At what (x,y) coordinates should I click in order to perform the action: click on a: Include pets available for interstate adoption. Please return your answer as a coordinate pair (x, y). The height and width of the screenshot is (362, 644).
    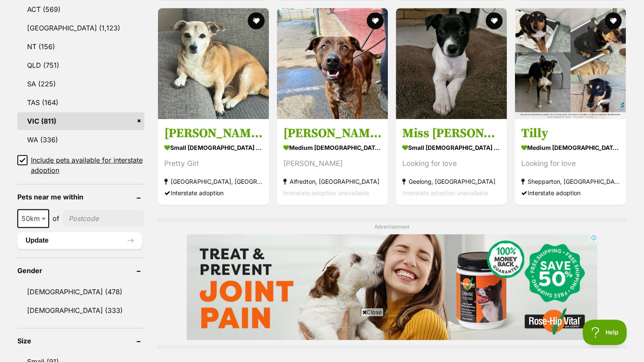
    Looking at the image, I should click on (81, 165).